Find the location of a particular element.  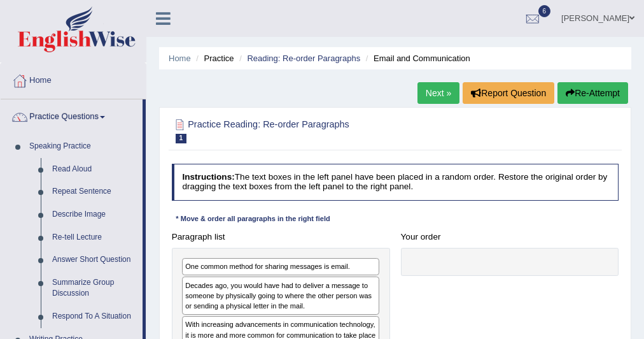

h4: Paragraph list is located at coordinates (281, 237).